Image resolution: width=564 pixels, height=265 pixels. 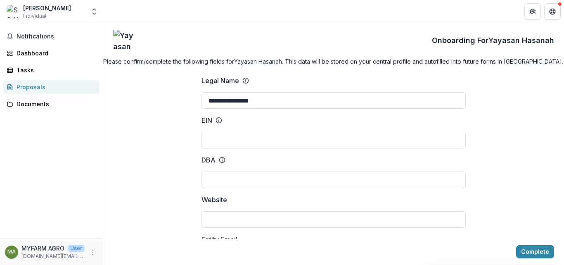 What do you see at coordinates (55, 87) in the screenshot?
I see `div: Proposals` at bounding box center [55, 87].